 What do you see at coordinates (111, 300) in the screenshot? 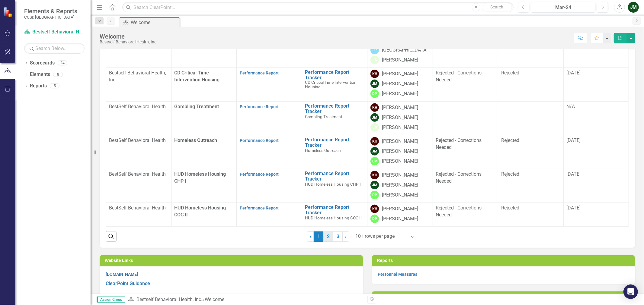
I see `span: Assign Group` at bounding box center [111, 300].